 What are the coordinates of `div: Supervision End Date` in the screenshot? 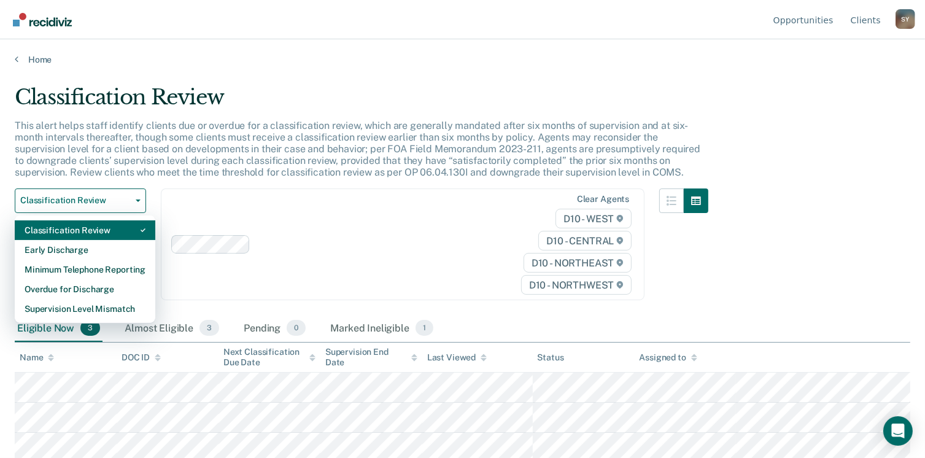 It's located at (371, 357).